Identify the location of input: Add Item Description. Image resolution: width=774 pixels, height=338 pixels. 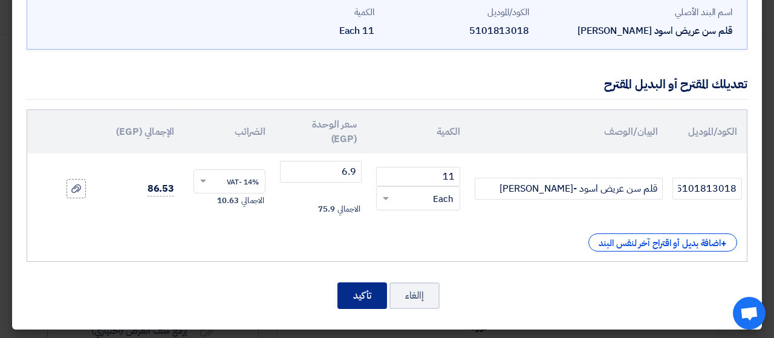
(568, 189).